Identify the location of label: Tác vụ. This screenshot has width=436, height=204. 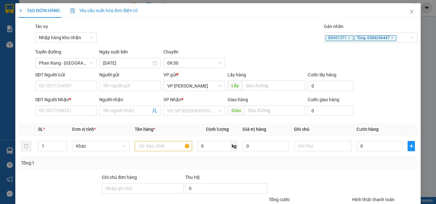
(41, 26).